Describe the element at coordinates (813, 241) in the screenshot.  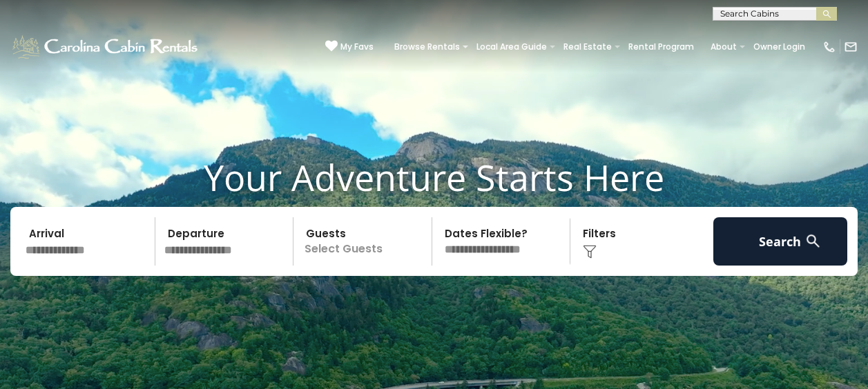
I see `img: search-regular-white.png` at that location.